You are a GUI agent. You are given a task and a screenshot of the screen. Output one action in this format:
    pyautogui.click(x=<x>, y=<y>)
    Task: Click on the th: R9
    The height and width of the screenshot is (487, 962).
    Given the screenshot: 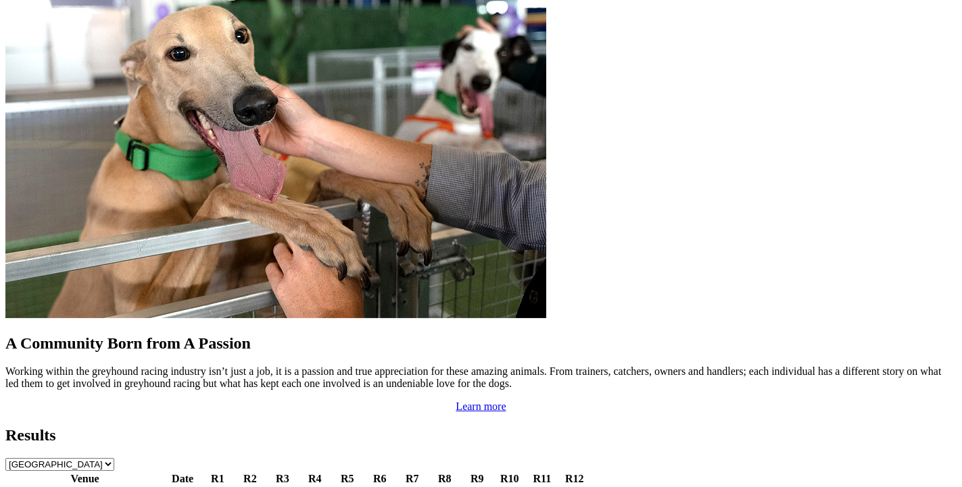 What is the action you would take?
    pyautogui.click(x=477, y=479)
    